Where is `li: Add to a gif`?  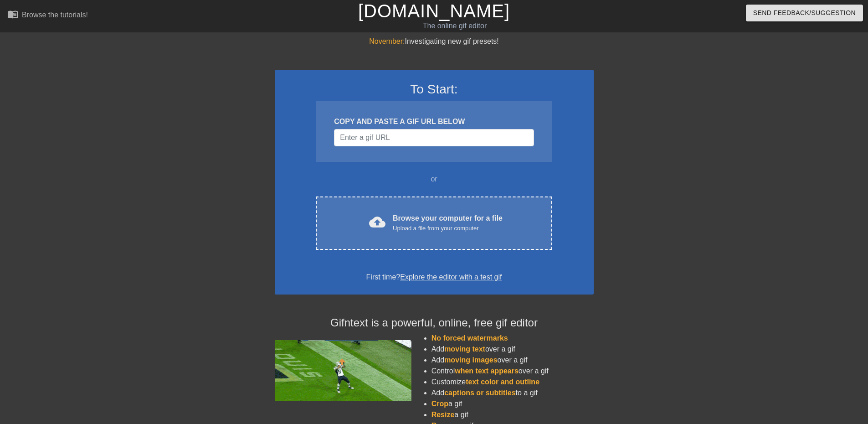 li: Add to a gif is located at coordinates (513, 393).